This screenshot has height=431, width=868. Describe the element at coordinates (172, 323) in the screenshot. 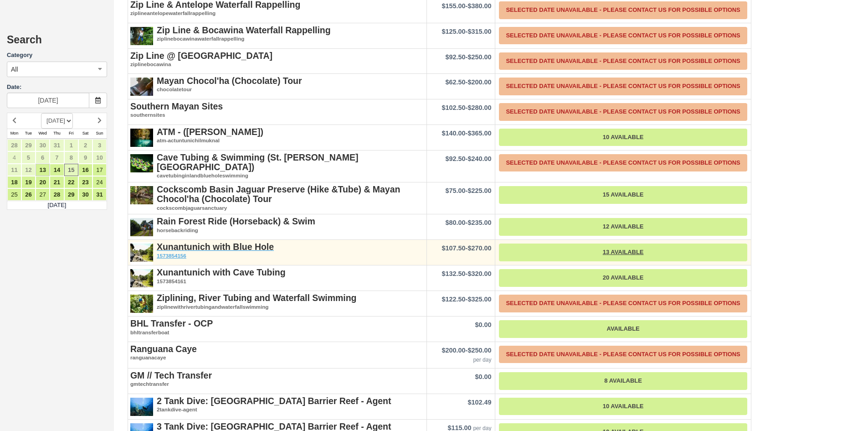

I see `strong: BHL Transfer - OCP` at that location.